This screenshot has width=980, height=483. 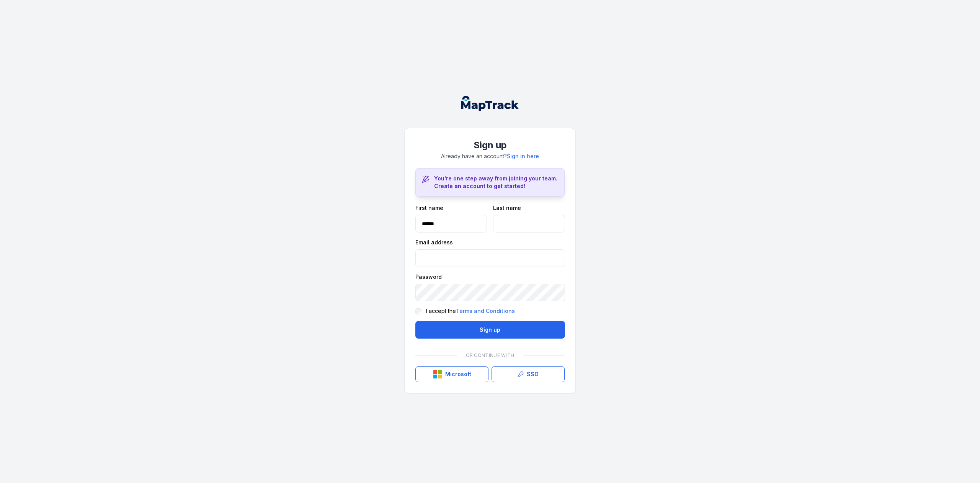 I want to click on label: Password, so click(x=428, y=277).